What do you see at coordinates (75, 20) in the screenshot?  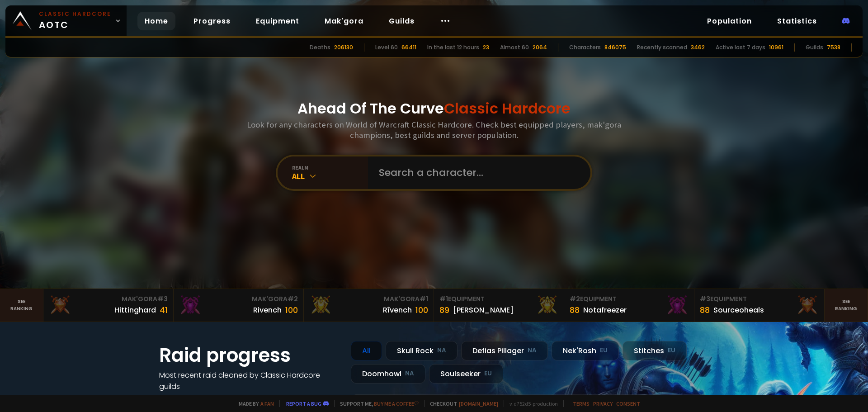 I see `span: AOTC` at bounding box center [75, 20].